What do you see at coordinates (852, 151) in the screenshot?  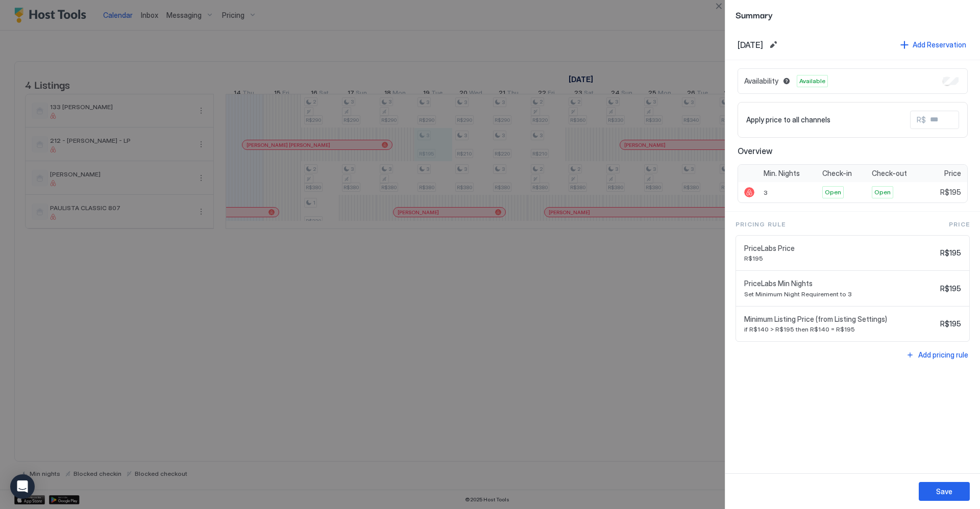 I see `span: Overview` at bounding box center [852, 151].